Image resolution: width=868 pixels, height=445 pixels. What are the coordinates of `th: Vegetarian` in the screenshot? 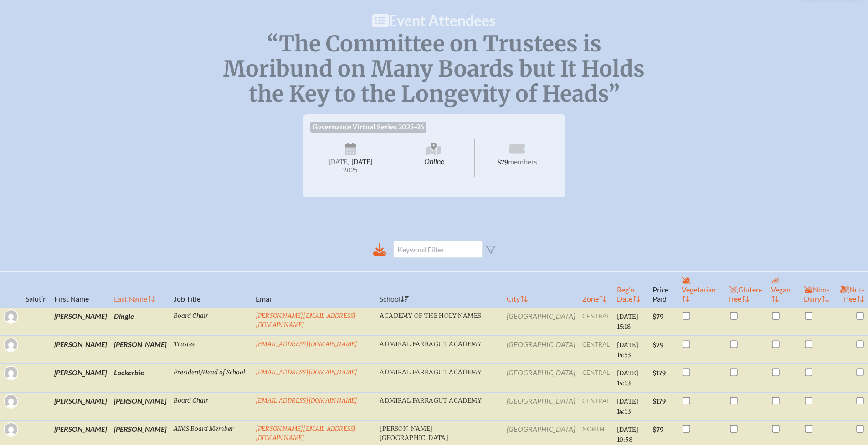 It's located at (702, 289).